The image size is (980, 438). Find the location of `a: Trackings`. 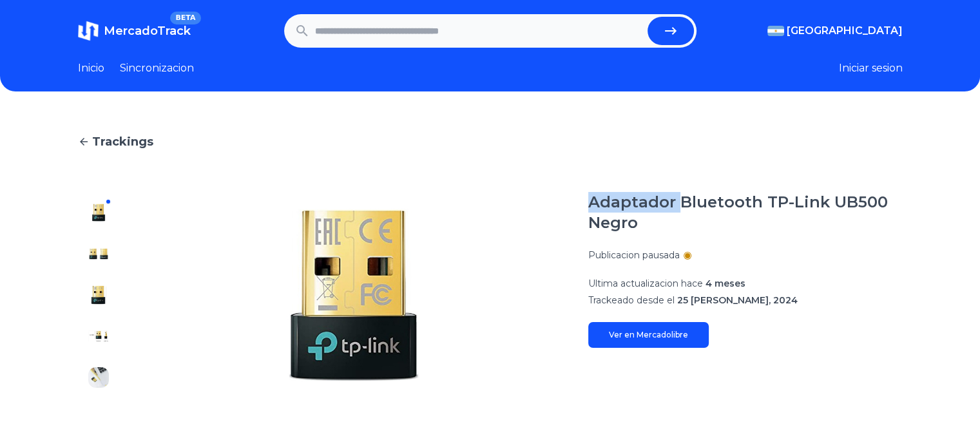

a: Trackings is located at coordinates (490, 142).